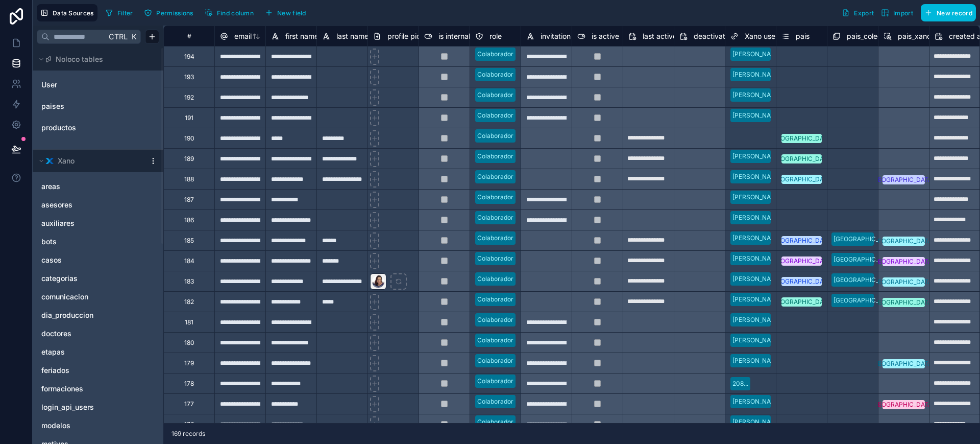 This screenshot has height=444, width=980. Describe the element at coordinates (125, 13) in the screenshot. I see `span: Filter` at that location.